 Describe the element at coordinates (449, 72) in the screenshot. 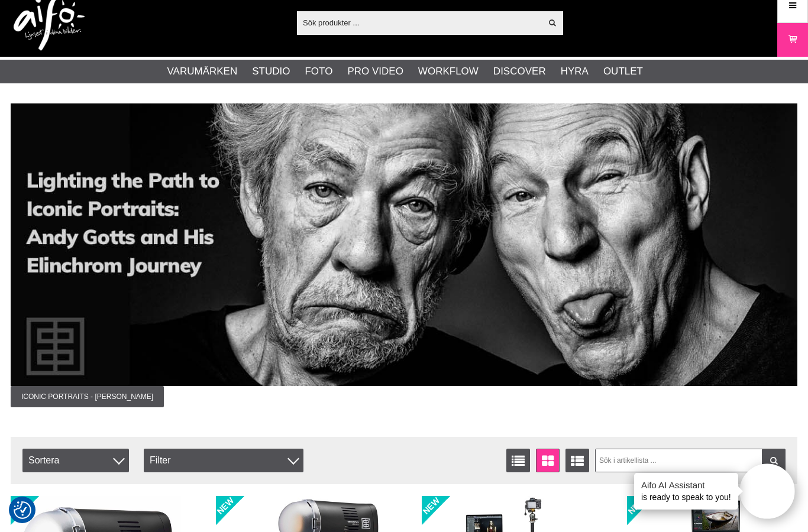

I see `a: Workflow` at that location.